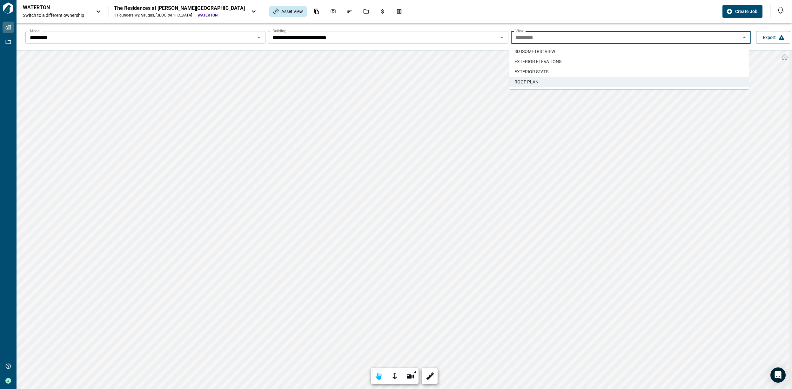 Image resolution: width=792 pixels, height=389 pixels. I want to click on label: Building, so click(279, 31).